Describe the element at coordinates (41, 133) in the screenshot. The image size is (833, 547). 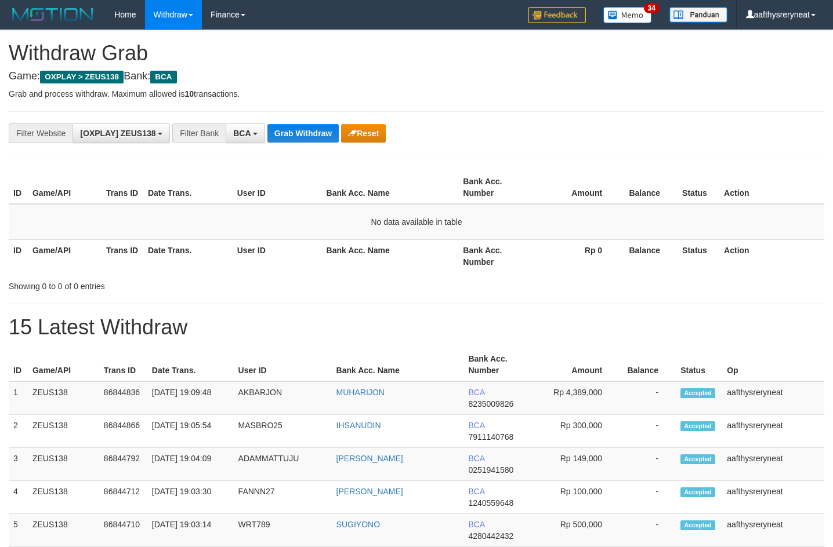
I see `div: Filter Website` at that location.